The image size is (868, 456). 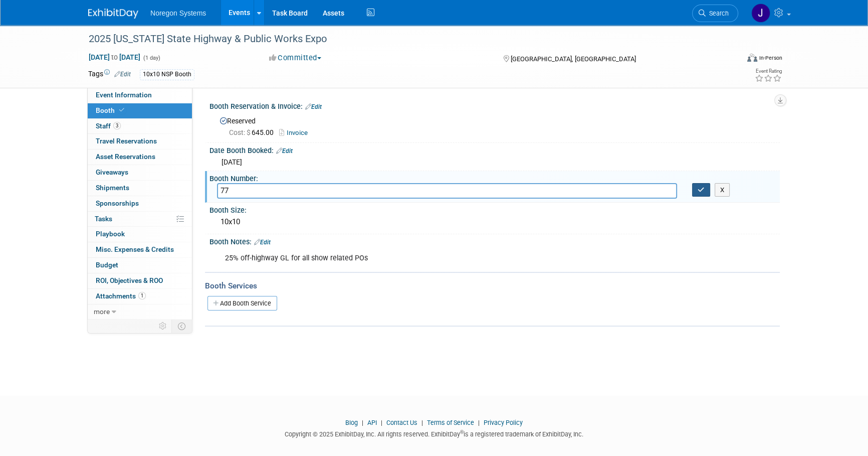 I want to click on div: Event Rating, so click(x=768, y=71).